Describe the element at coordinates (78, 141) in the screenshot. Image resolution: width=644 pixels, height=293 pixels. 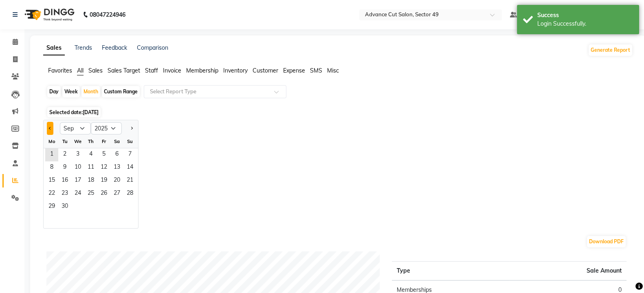
I see `div: We` at that location.